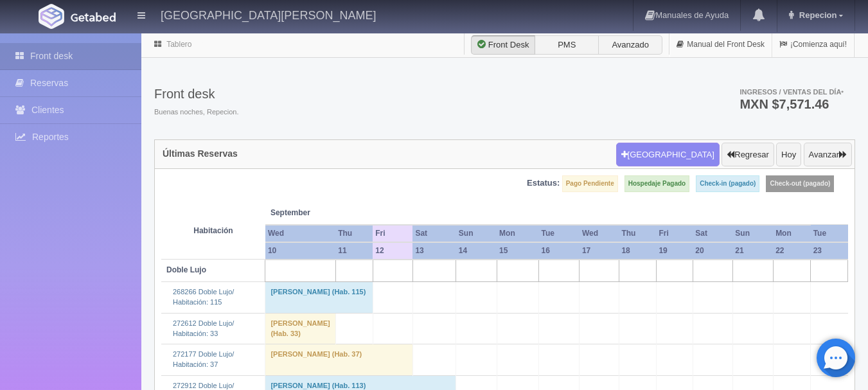  I want to click on th: 16, so click(559, 250).